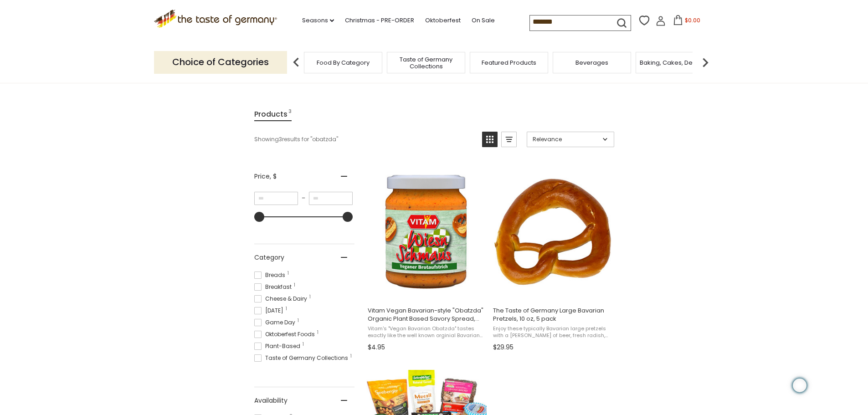 Image resolution: width=868 pixels, height=415 pixels. Describe the element at coordinates (273, 115) in the screenshot. I see `a: View Products Tab` at that location.